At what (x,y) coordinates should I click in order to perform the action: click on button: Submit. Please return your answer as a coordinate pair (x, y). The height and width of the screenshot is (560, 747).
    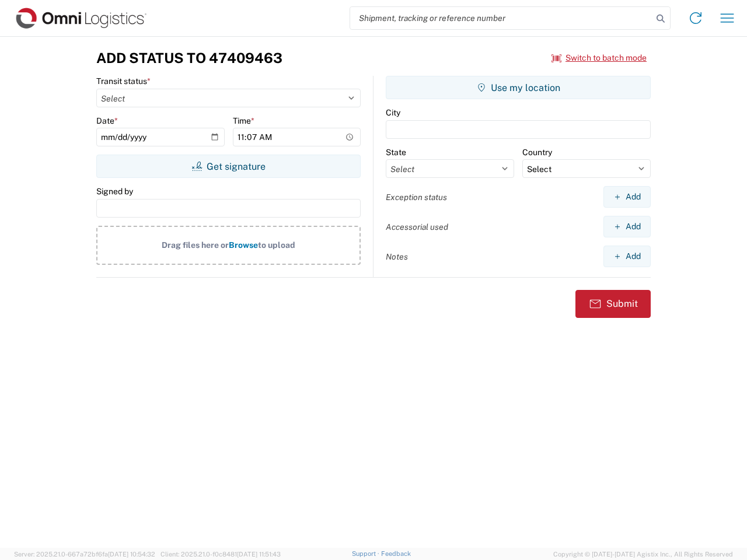
    Looking at the image, I should click on (612, 303).